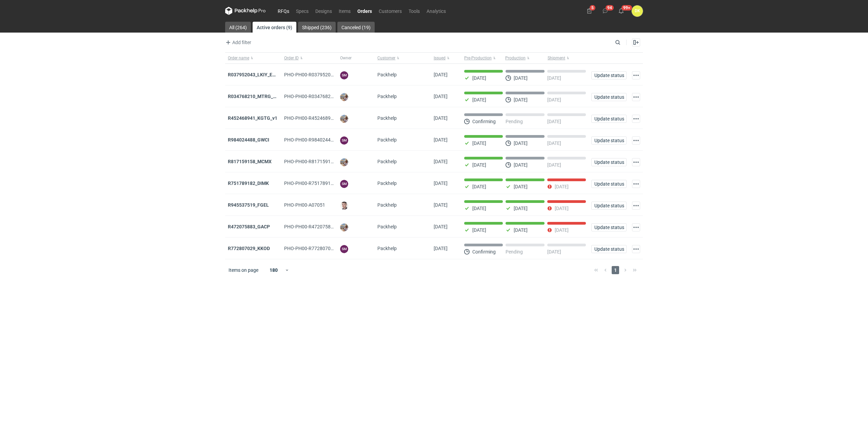 Image resolution: width=868 pixels, height=434 pixels. Describe the element at coordinates (254, 74) in the screenshot. I see `strong: R037952043_LKIY_EBJQ` at that location.